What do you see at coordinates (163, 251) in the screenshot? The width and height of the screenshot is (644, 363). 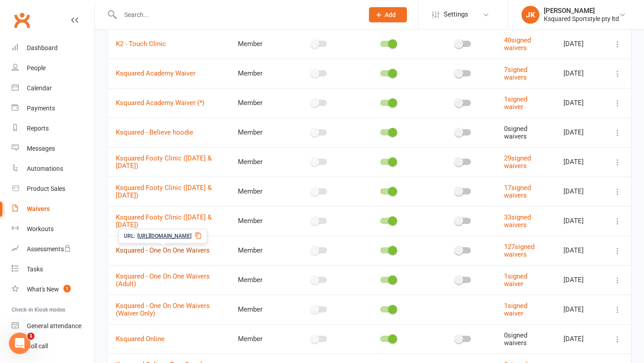 I see `a: Ksquared - One On One Waivers` at bounding box center [163, 251].